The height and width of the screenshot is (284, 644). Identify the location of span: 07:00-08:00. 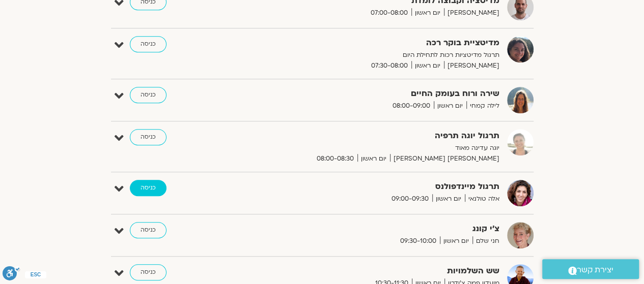
(389, 13).